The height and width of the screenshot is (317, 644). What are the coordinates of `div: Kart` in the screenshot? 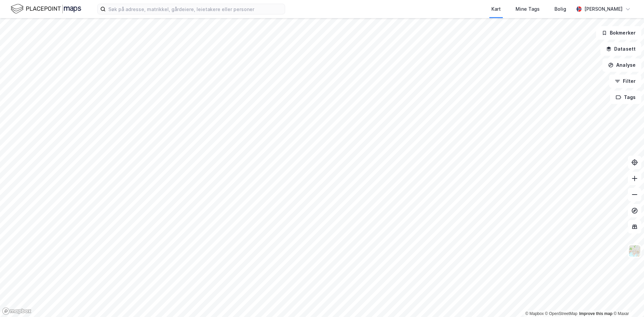 It's located at (496, 9).